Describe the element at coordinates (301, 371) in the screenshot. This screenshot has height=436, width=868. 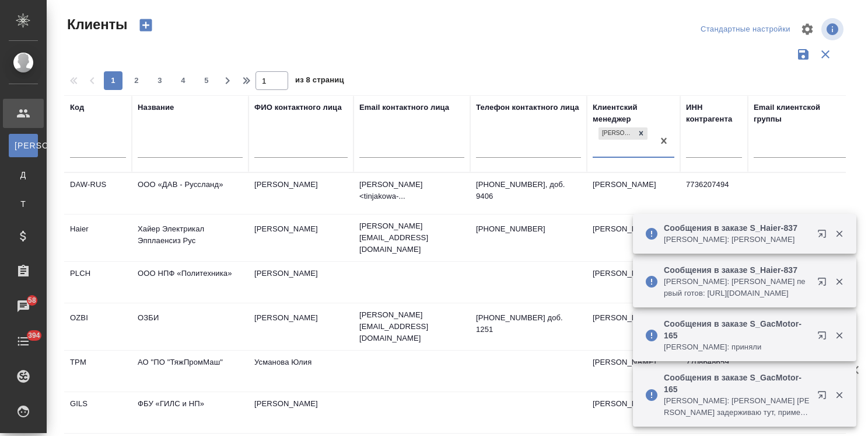
I see `td: Усманова Юлия` at that location.